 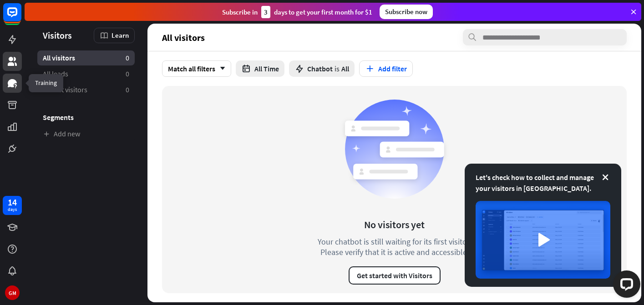 I want to click on a: 14 days, so click(x=13, y=206).